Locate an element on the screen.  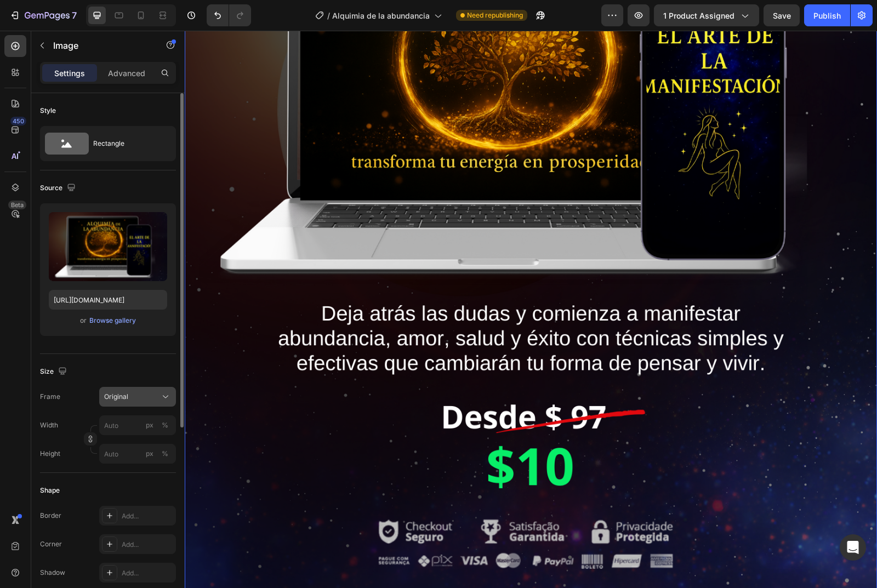
label: Height is located at coordinates (50, 453).